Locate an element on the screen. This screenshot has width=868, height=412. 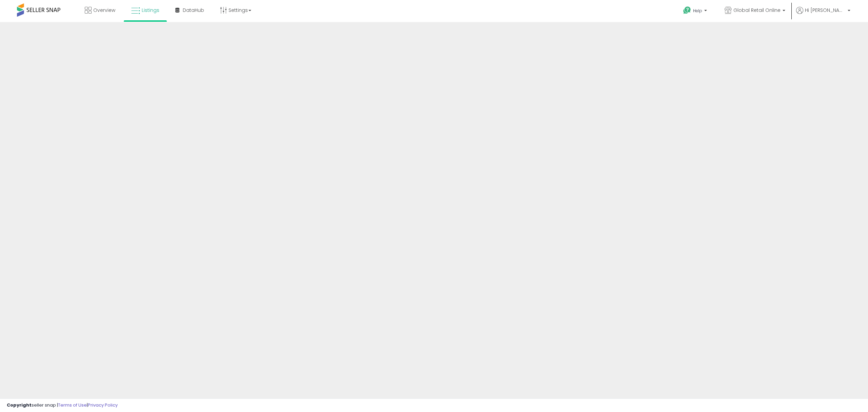
span: Global Retail Online is located at coordinates (757, 10).